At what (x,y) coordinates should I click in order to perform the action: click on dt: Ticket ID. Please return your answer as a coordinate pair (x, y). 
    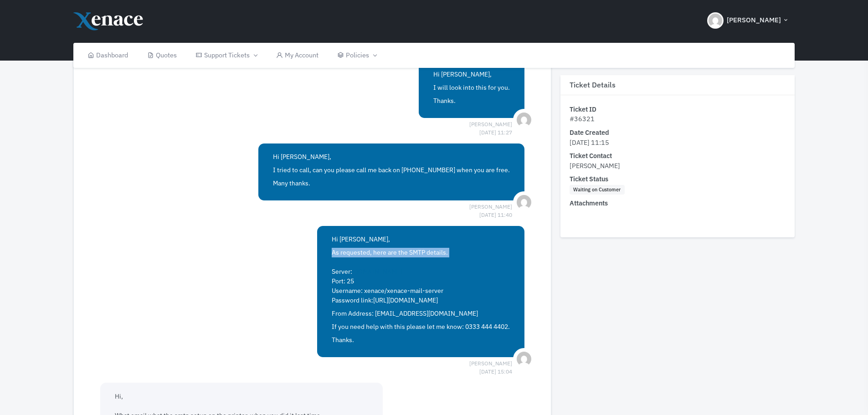
    Looking at the image, I should click on (678, 109).